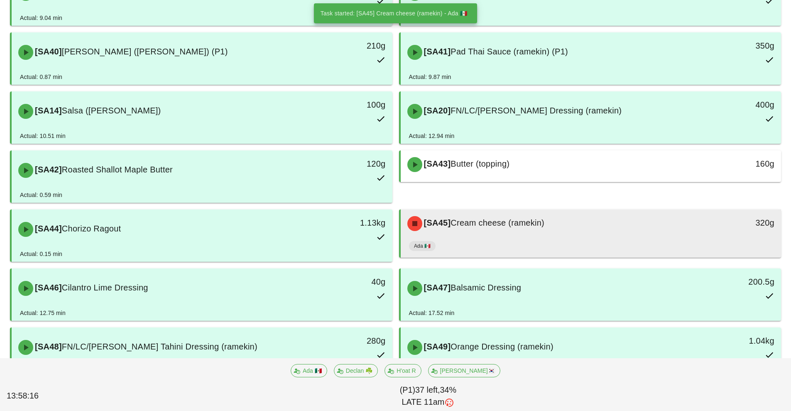 The height and width of the screenshot is (411, 791). What do you see at coordinates (428, 396) in the screenshot?
I see `div: (P1) 34%` at bounding box center [428, 396].